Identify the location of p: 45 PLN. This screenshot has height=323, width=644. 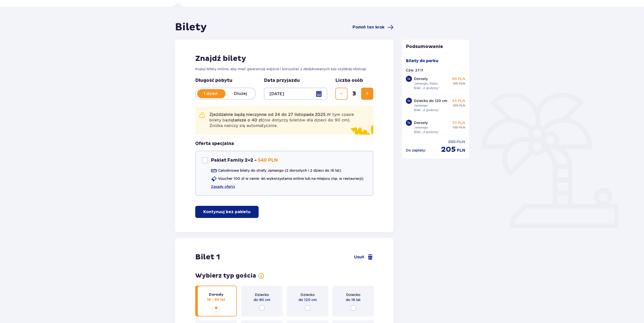
(459, 101).